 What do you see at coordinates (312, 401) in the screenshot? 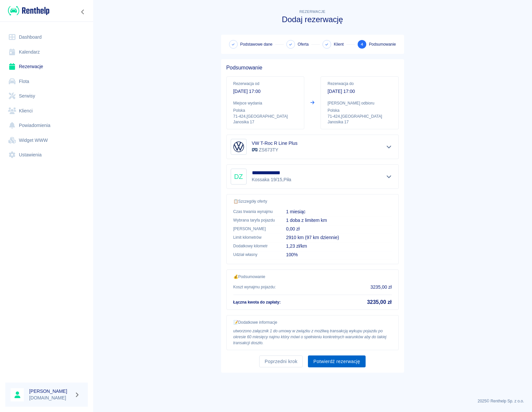
I see `p: 2025 © Renthelp Sp. z o.o.` at bounding box center [312, 401].